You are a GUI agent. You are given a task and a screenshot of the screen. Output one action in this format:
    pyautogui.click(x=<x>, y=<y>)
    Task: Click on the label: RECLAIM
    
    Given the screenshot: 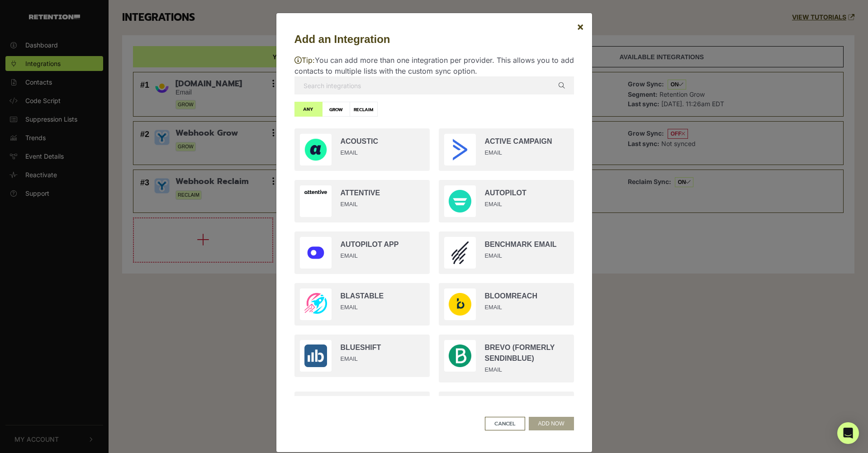 What is the action you would take?
    pyautogui.click(x=364, y=109)
    